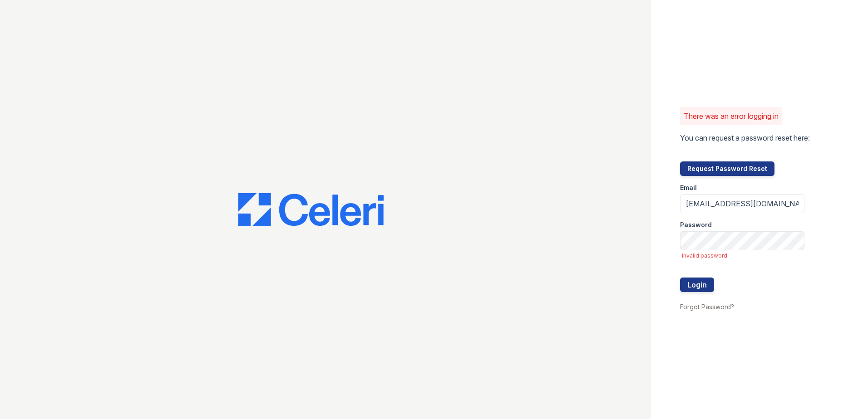 This screenshot has width=868, height=419. Describe the element at coordinates (727, 169) in the screenshot. I see `button: Request Password Reset` at that location.